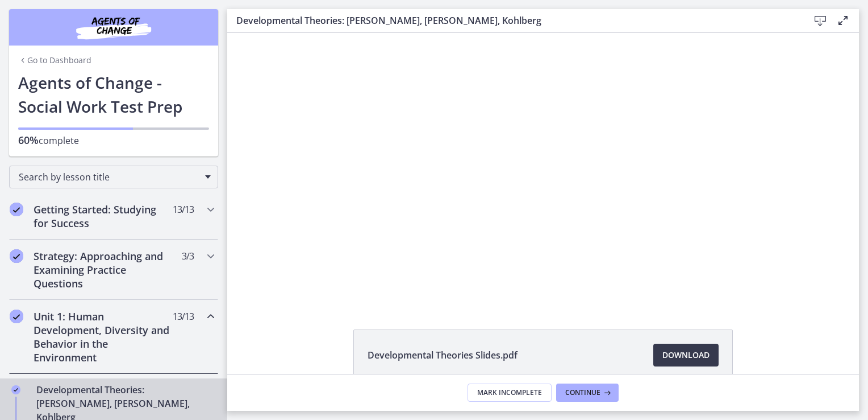 The width and height of the screenshot is (868, 420). Describe the element at coordinates (103, 216) in the screenshot. I see `h2: Getting Started: Studying for Success` at that location.